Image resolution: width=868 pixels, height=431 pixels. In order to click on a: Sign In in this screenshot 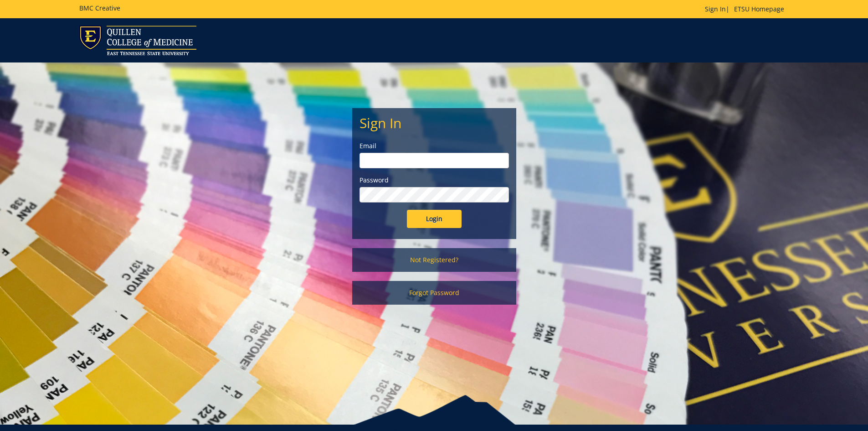, I will do `click(716, 9)`.